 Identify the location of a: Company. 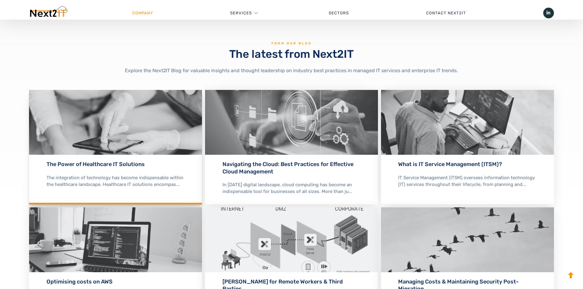
(143, 13).